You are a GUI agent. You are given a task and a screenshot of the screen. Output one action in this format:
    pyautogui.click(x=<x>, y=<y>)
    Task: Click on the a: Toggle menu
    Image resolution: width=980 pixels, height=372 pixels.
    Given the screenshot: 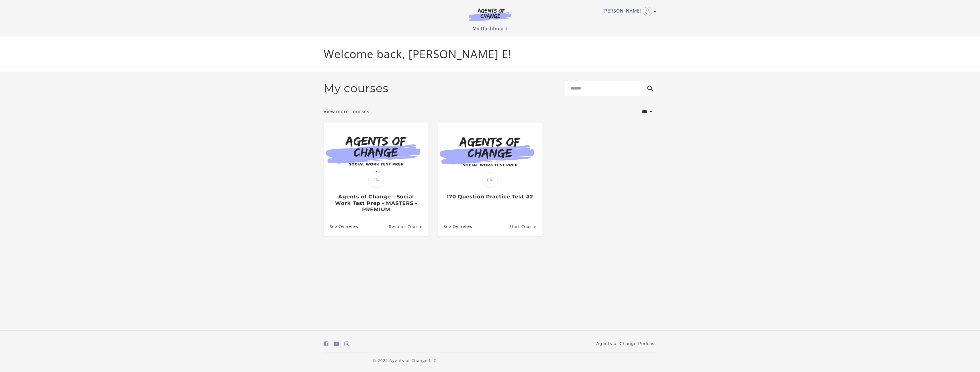 What is the action you would take?
    pyautogui.click(x=628, y=12)
    